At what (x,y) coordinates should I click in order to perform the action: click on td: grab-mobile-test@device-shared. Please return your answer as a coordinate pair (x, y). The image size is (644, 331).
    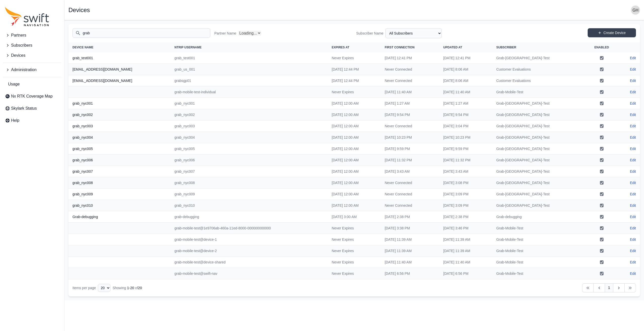
    Looking at the image, I should click on (249, 262).